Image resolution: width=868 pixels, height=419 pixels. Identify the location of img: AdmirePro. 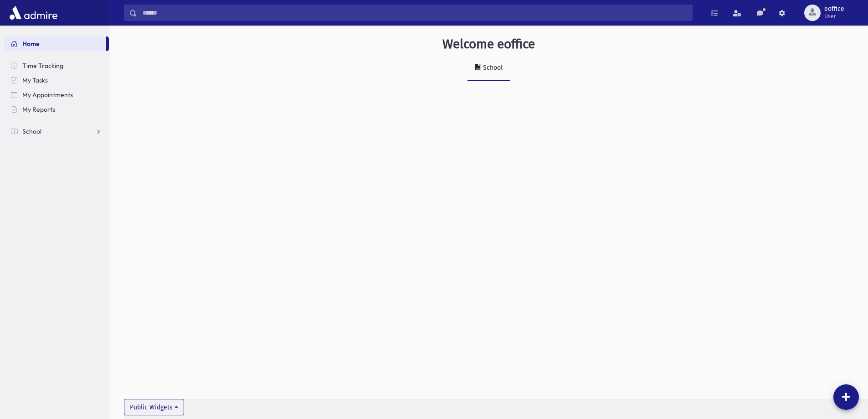
(33, 13).